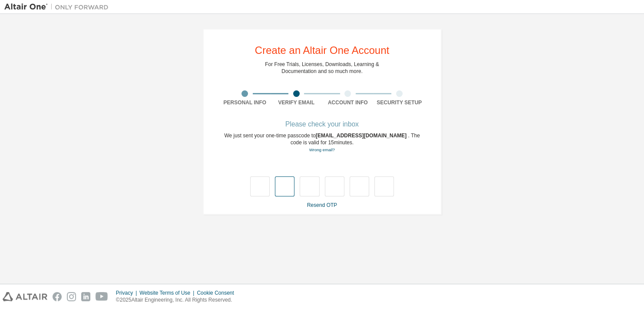 Image resolution: width=644 pixels, height=309 pixels. Describe the element at coordinates (399, 103) in the screenshot. I see `div: Security Setup` at that location.